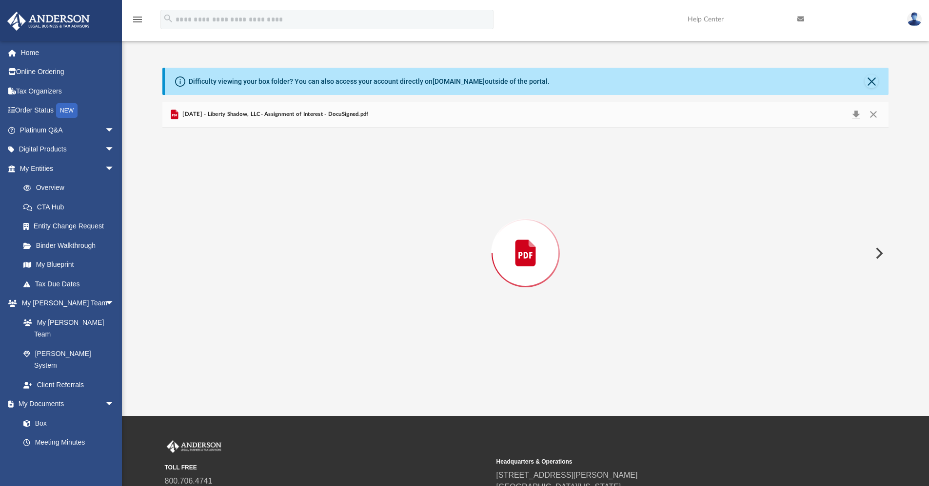  What do you see at coordinates (137, 22) in the screenshot?
I see `a: menu` at bounding box center [137, 22].